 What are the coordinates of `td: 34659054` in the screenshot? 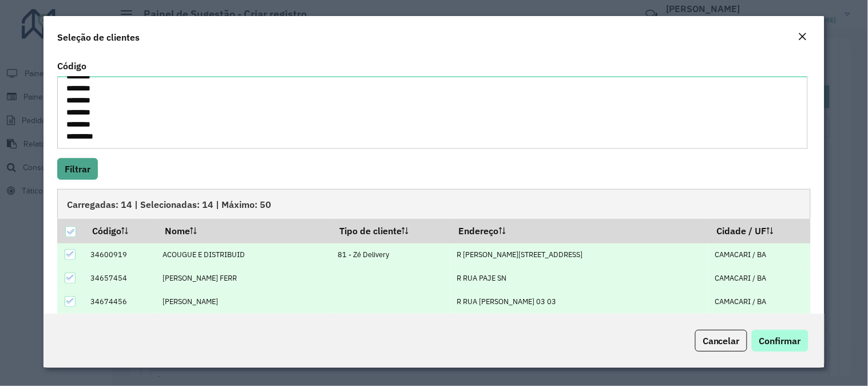 It's located at (120, 324).